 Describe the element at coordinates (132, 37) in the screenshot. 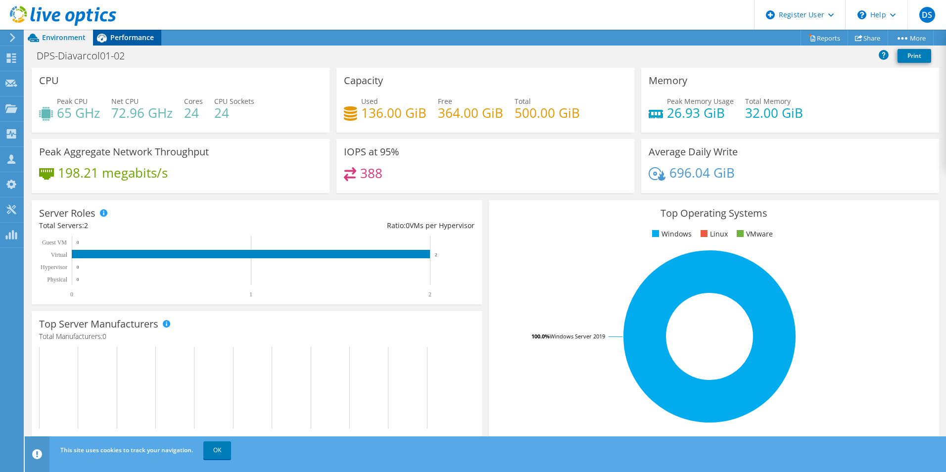

I see `span: Performance` at that location.